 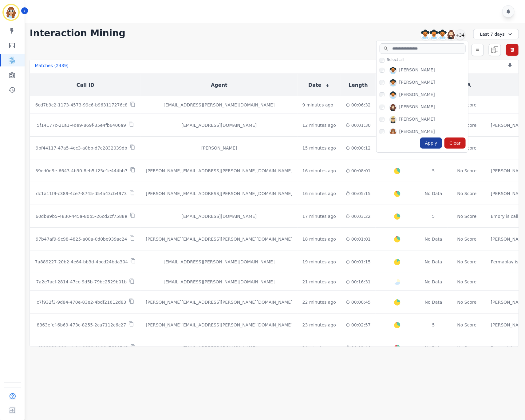 What do you see at coordinates (358, 125) in the screenshot?
I see `div: 00:01:30` at bounding box center [358, 125].